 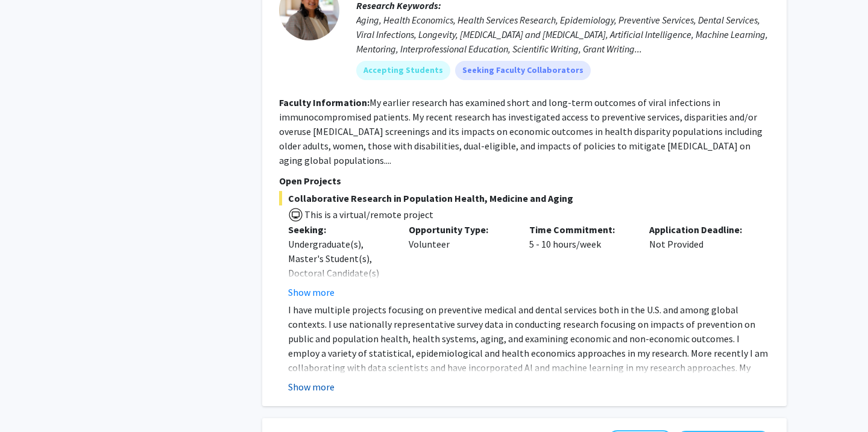 What do you see at coordinates (523, 70) in the screenshot?
I see `mat-chip: Seeking Faculty Collaborators` at bounding box center [523, 70].